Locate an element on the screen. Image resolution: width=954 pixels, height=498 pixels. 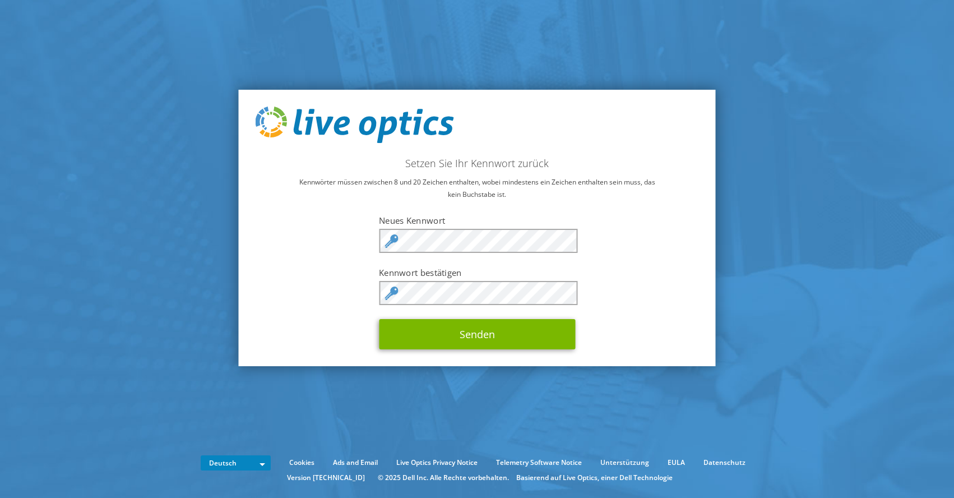
li: Basierend auf Live Optics, einer Dell Technologie is located at coordinates (594, 477).